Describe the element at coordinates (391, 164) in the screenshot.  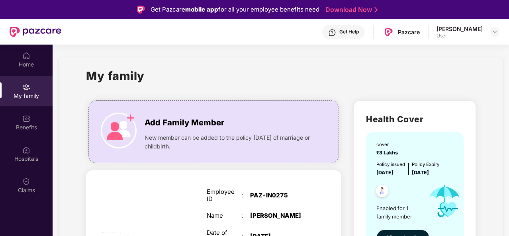
I see `div: Policy issued` at that location.